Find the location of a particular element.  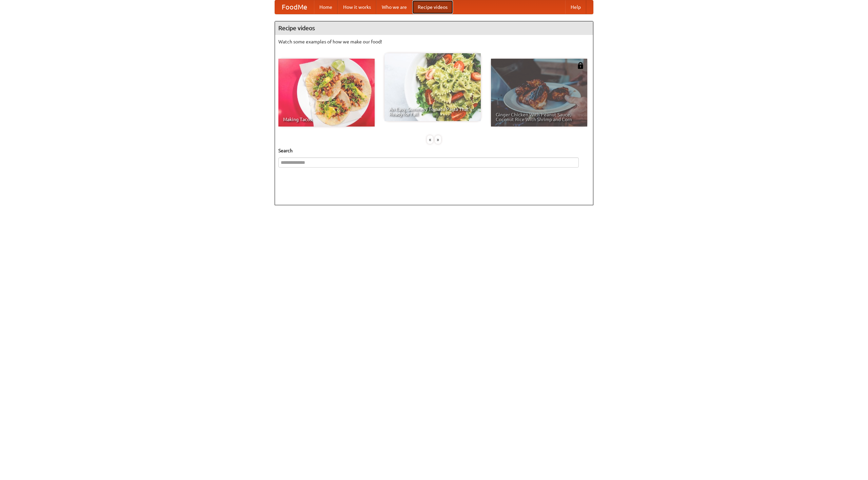

a: How it works is located at coordinates (357, 7).